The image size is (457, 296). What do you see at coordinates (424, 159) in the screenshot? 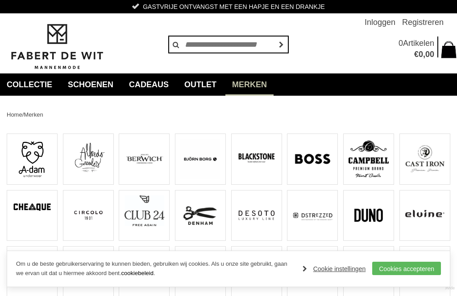
I see `a: CAST IRON` at bounding box center [424, 159].